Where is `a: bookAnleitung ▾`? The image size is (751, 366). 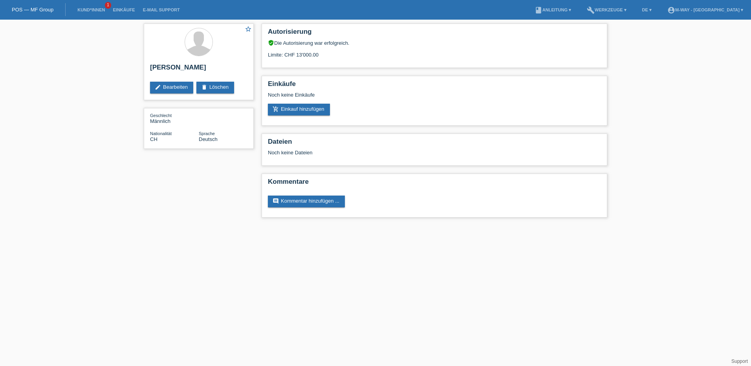 a: bookAnleitung ▾ is located at coordinates (552, 10).